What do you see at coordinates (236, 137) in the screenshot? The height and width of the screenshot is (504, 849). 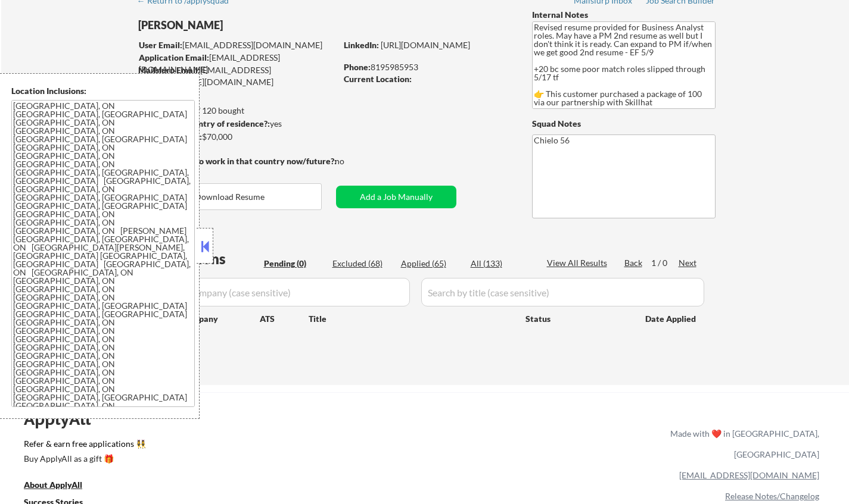 I see `div: $70,000` at bounding box center [236, 137].